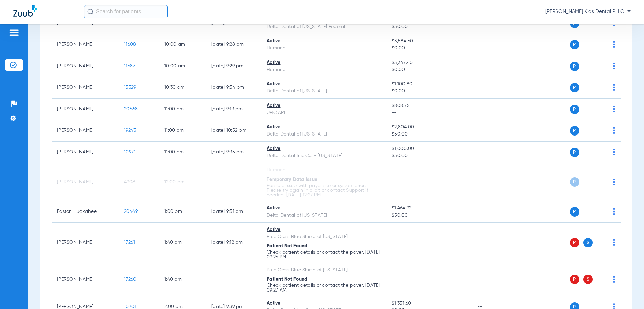 Image resolution: width=644 pixels, height=309 pixels. Describe the element at coordinates (588, 279) in the screenshot. I see `span: S` at that location.